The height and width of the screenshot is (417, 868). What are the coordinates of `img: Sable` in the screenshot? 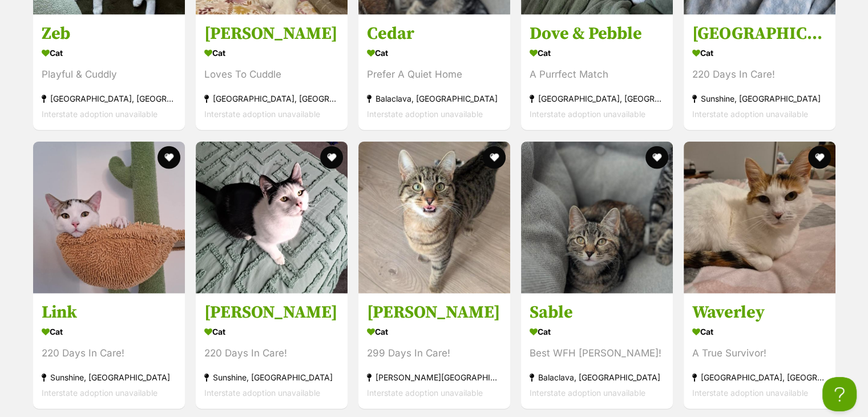 It's located at (597, 218).